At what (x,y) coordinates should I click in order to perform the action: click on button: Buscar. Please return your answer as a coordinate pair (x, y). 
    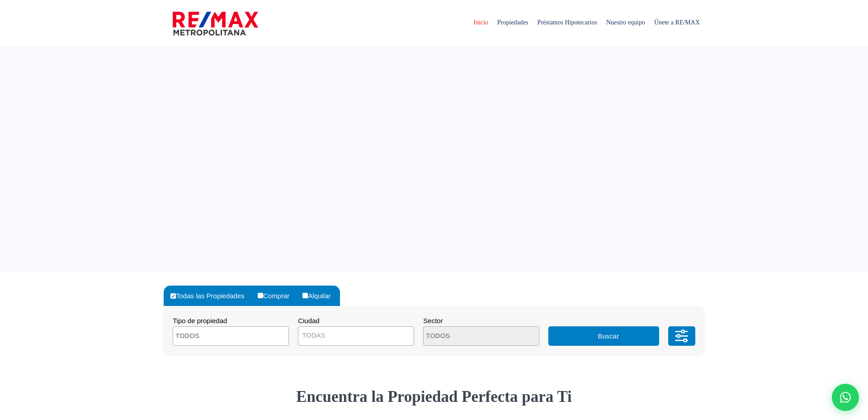
    Looking at the image, I should click on (604, 336).